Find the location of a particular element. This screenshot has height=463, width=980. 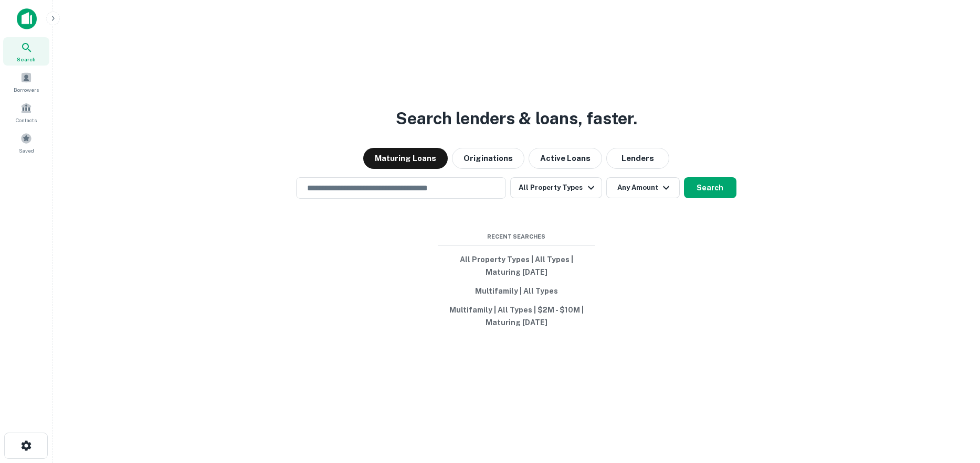

img: capitalize-icon.png is located at coordinates (27, 19).